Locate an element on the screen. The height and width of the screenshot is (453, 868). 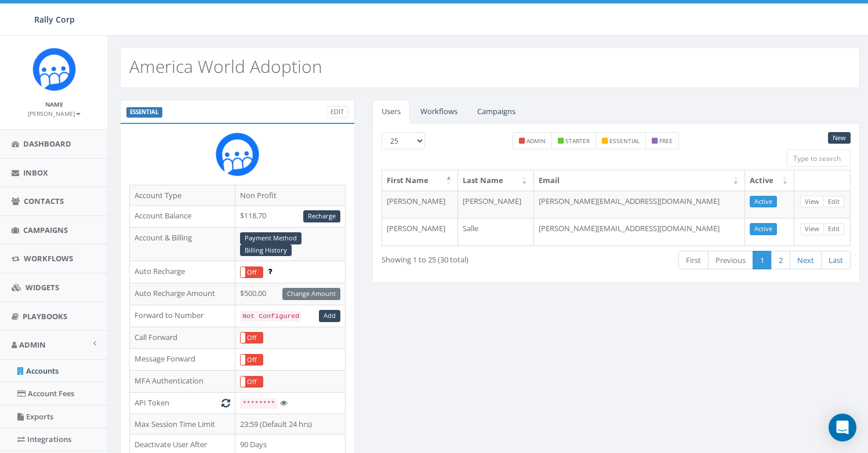
a: Recharge is located at coordinates (322, 216).